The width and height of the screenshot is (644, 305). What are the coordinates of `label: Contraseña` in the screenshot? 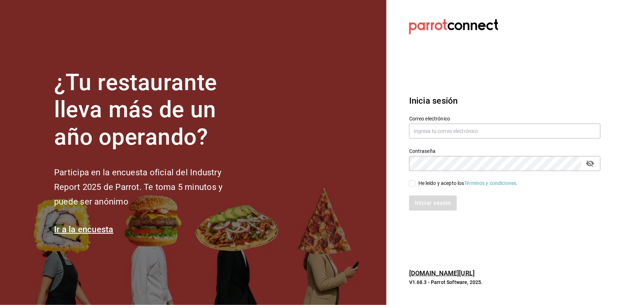 It's located at (505, 151).